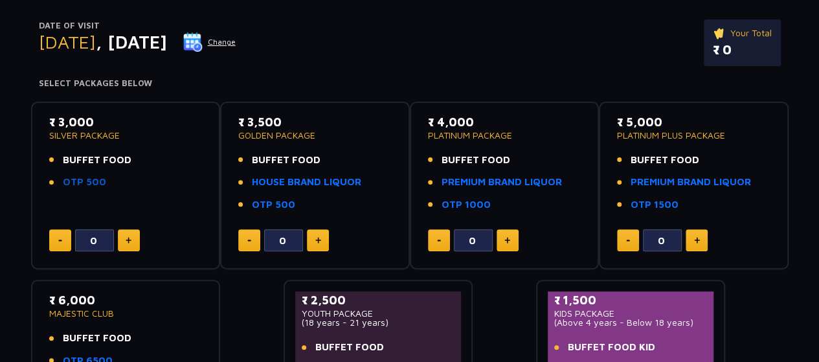 The image size is (819, 362). Describe the element at coordinates (410, 84) in the screenshot. I see `h4: Select Packages Below` at that location.